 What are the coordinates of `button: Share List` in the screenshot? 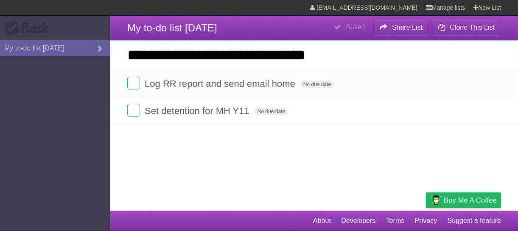 It's located at (401, 28).